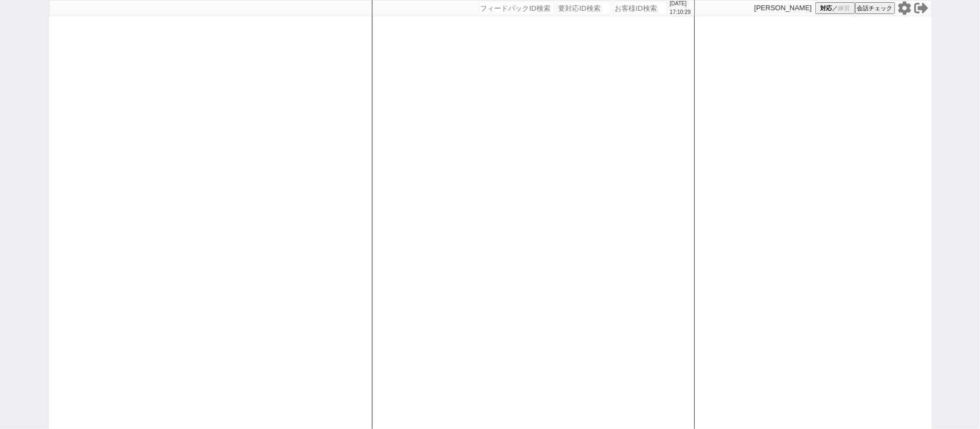 This screenshot has height=429, width=980. I want to click on button: 会話チェック, so click(875, 8).